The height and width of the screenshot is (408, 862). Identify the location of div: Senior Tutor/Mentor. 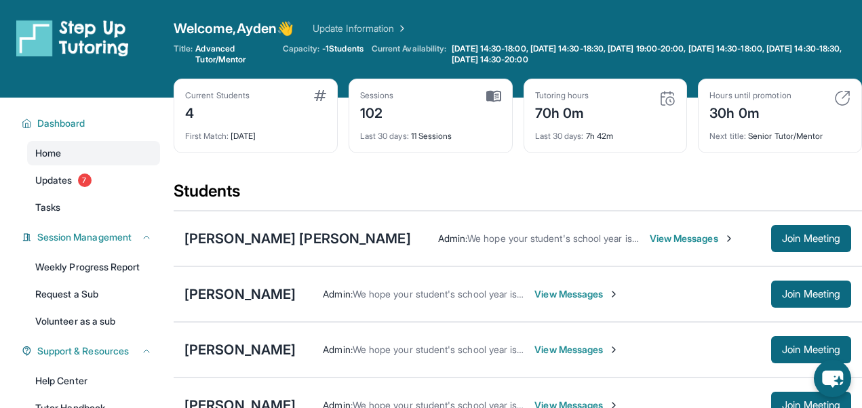
(780, 132).